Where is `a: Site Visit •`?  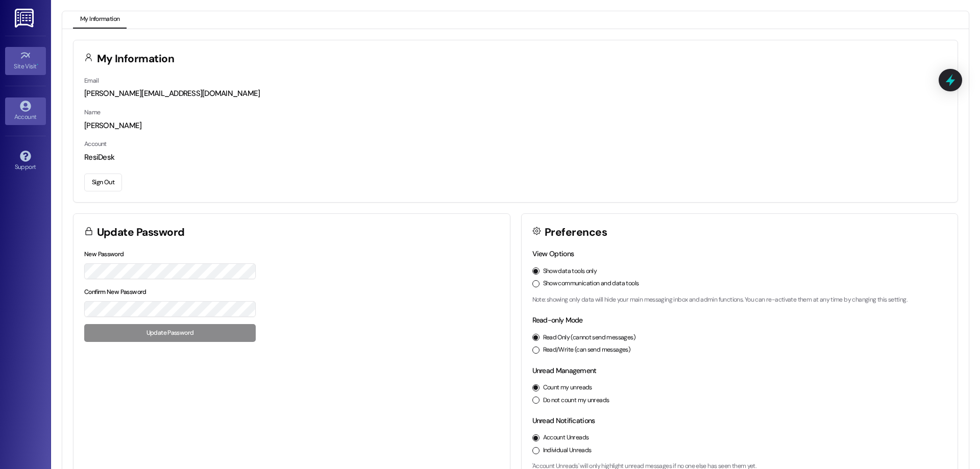
a: Site Visit • is located at coordinates (25, 60).